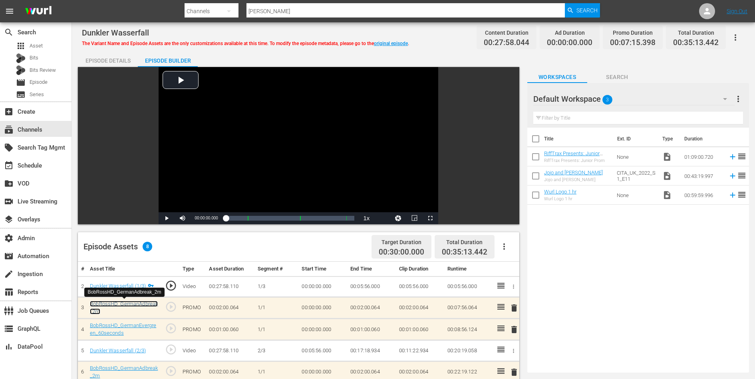  I want to click on span: Reports, so click(9, 292).